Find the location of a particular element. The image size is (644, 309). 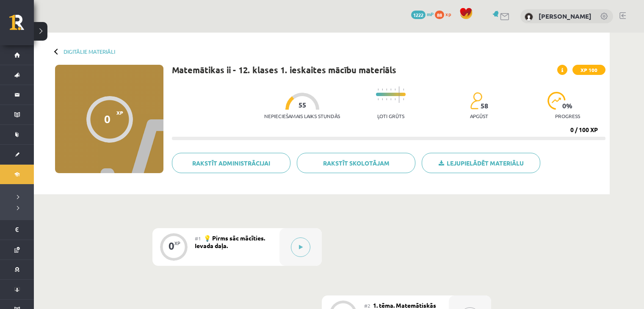

a: Digitālie materiāli is located at coordinates (89, 51).